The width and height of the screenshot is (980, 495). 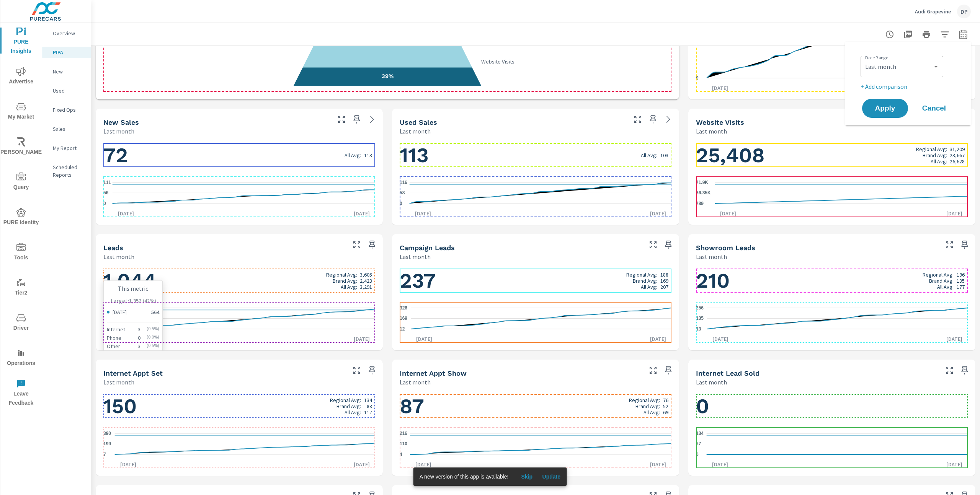 What do you see at coordinates (66, 148) in the screenshot?
I see `div: My Report` at bounding box center [66, 148].